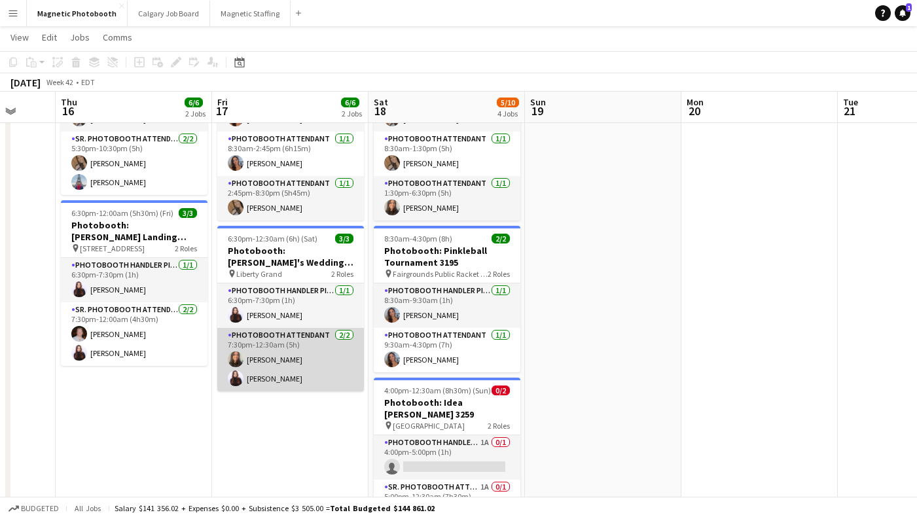  What do you see at coordinates (33, 509) in the screenshot?
I see `button: Budgeted` at bounding box center [33, 509].